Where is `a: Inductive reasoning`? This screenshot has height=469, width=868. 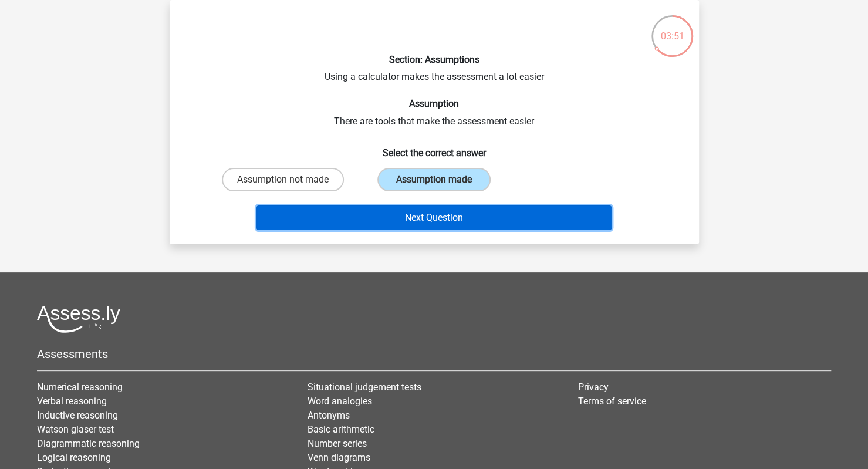
a: Inductive reasoning is located at coordinates (77, 415).